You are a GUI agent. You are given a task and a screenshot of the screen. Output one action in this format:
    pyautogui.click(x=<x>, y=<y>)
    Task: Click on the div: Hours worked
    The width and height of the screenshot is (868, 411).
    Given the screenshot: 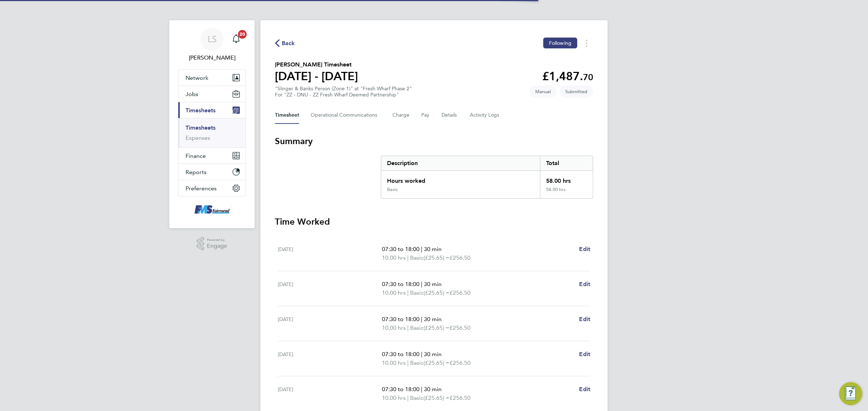 What is the action you would take?
    pyautogui.click(x=461, y=179)
    